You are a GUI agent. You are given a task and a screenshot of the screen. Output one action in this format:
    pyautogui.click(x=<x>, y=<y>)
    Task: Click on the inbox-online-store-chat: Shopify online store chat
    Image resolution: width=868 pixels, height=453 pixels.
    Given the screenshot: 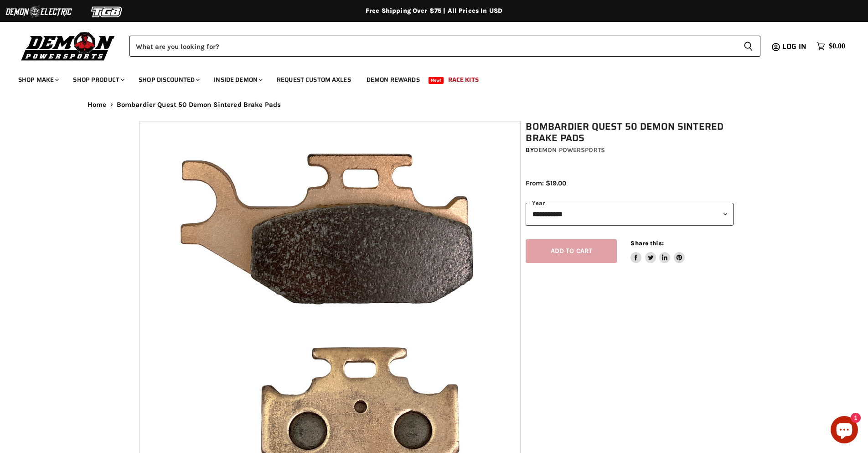 What is the action you would take?
    pyautogui.click(x=844, y=430)
    